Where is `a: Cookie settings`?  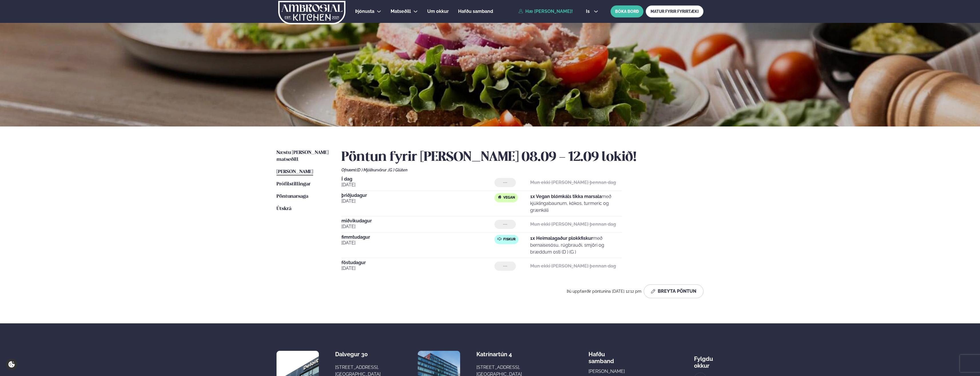
a: Cookie settings is located at coordinates (11, 364).